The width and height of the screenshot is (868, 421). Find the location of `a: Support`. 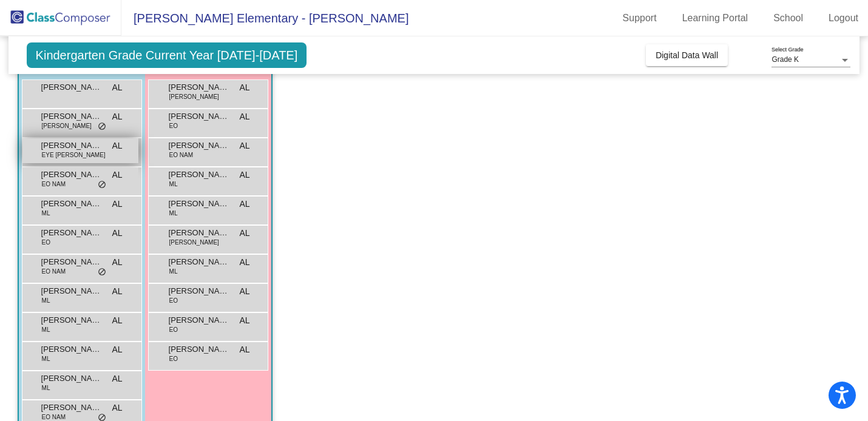

a: Support is located at coordinates (639, 18).